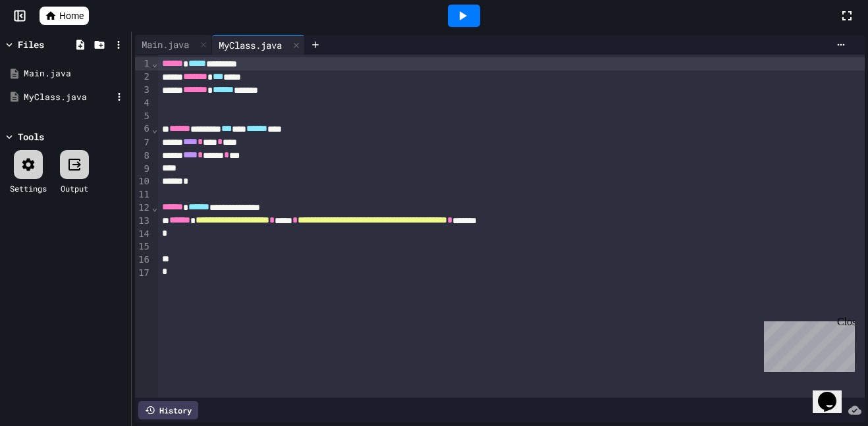 The height and width of the screenshot is (426, 868). What do you see at coordinates (168, 410) in the screenshot?
I see `div: History` at bounding box center [168, 410].